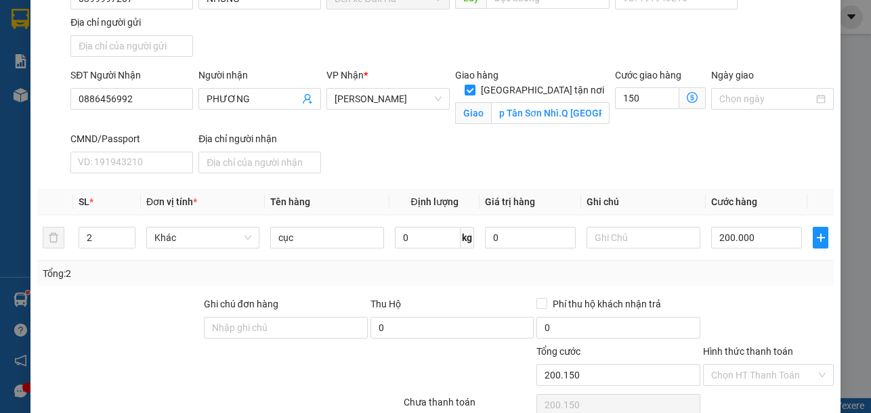 The width and height of the screenshot is (871, 413). I want to click on input: Ngày giao, so click(766, 99).